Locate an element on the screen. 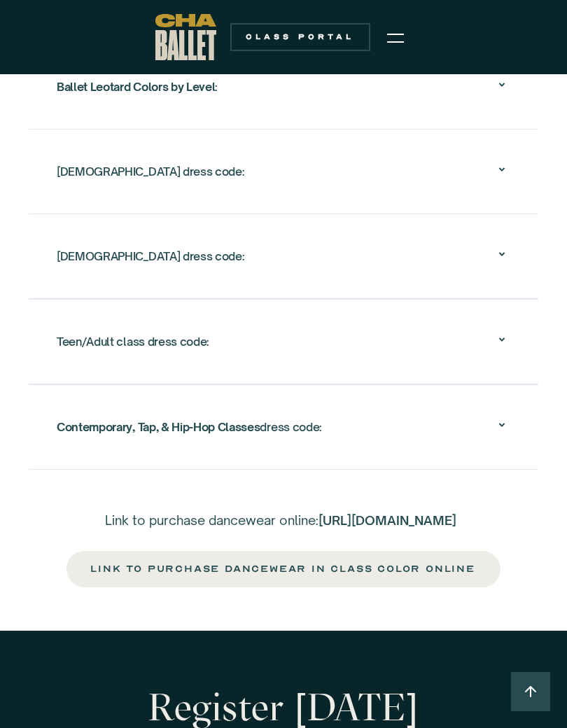 This screenshot has height=728, width=567. a: link to purchase dancewear in class color online is located at coordinates (284, 569).